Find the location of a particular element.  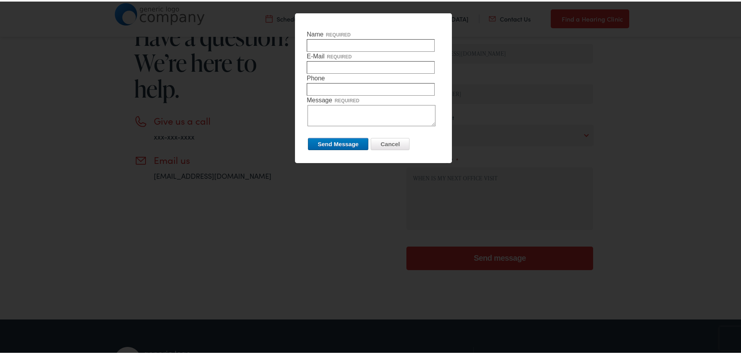

label: Name is located at coordinates (373, 39).